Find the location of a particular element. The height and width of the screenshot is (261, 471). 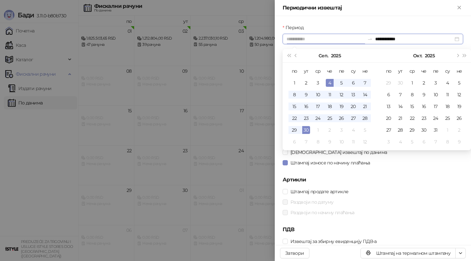

span: to is located at coordinates (370, 39).